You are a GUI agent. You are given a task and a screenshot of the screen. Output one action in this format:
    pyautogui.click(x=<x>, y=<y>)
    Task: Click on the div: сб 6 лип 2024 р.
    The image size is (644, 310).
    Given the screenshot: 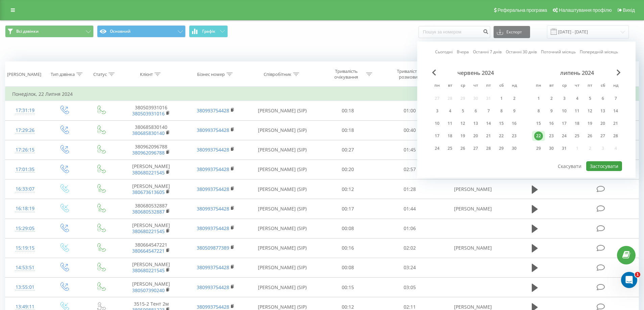 What is the action you would take?
    pyautogui.click(x=603, y=98)
    